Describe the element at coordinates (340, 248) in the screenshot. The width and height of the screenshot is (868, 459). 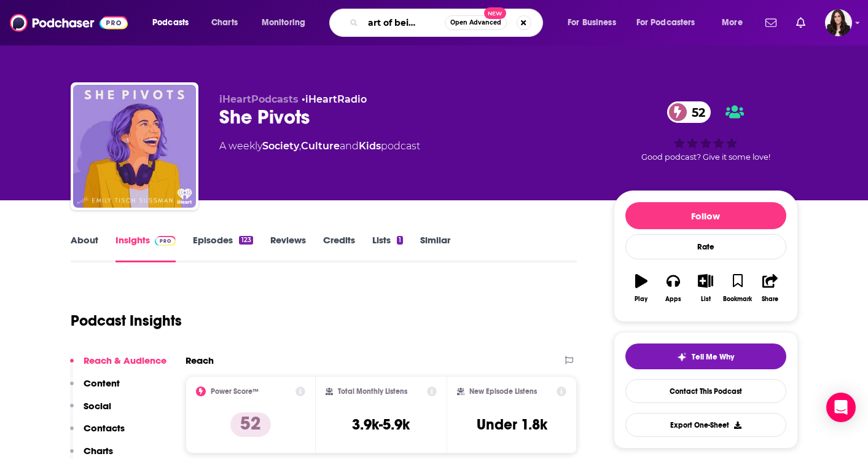
I see `a: Credits` at that location.